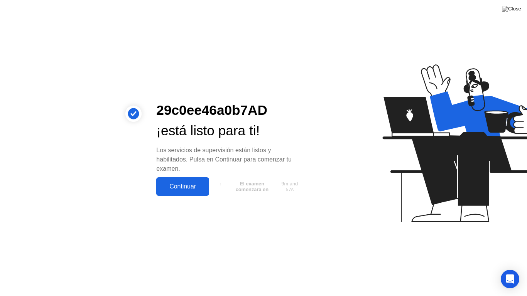 The image size is (527, 296). What do you see at coordinates (510, 279) in the screenshot?
I see `div: Open Intercom Messenger` at bounding box center [510, 279].